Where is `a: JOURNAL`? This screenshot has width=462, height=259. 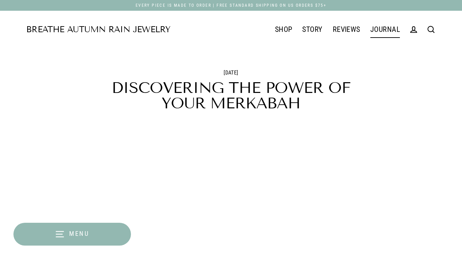 a: JOURNAL is located at coordinates (385, 30).